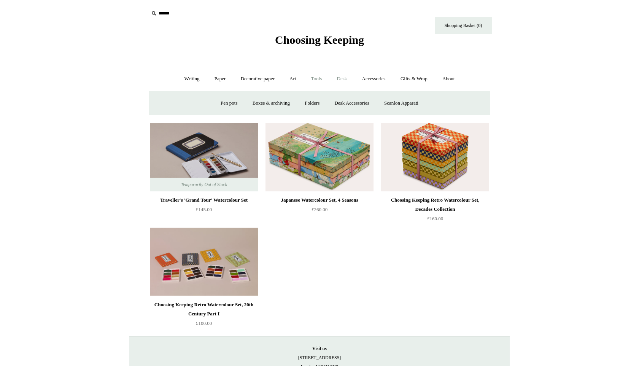  I want to click on a: Choosing Keeping, so click(320, 42).